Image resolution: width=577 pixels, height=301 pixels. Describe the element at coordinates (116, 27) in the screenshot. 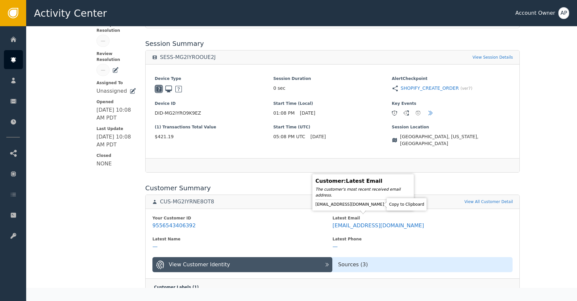

I see `span: Checkpoint Resolution` at that location.